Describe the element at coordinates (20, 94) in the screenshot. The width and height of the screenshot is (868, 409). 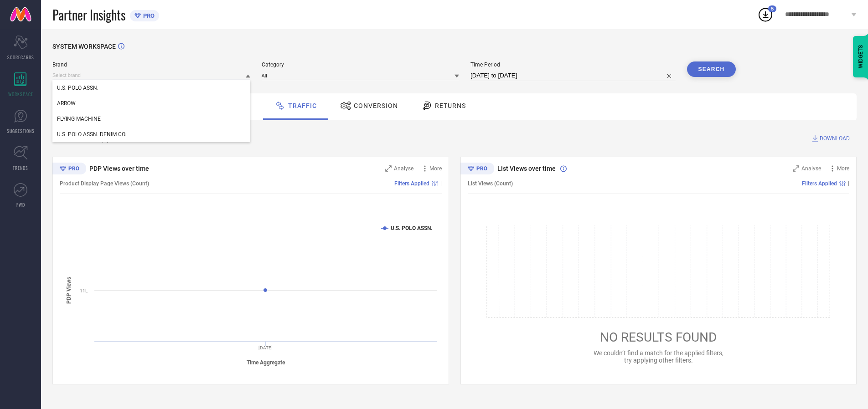
I see `span: WORKSPACE` at that location.